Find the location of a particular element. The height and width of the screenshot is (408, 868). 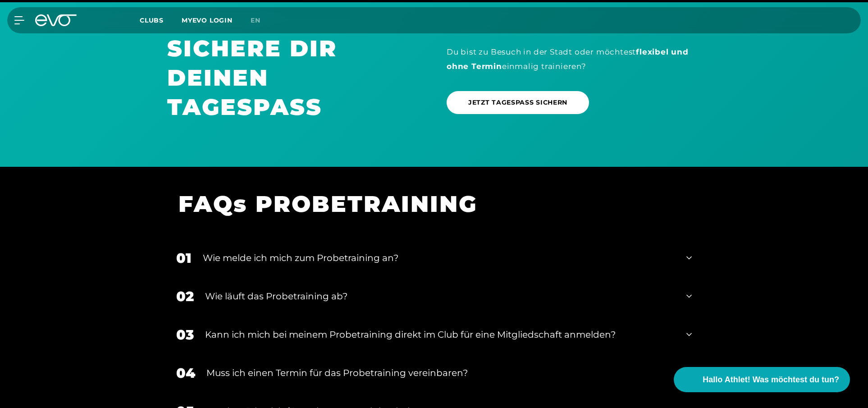

div: Kann ich mich bei meinem Probetraining direkt im Club für eine Mitgliedschaft anmelden? is located at coordinates (440, 334).